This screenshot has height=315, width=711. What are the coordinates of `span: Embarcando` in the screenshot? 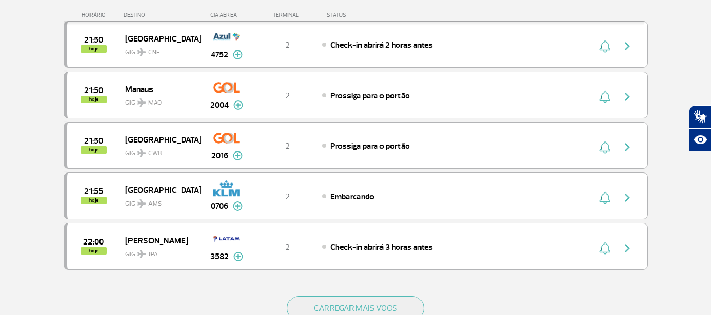 It's located at (352, 197).